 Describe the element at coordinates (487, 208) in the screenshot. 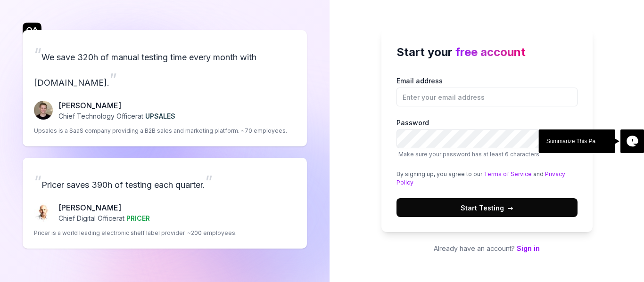

I see `span: Start Testing` at that location.